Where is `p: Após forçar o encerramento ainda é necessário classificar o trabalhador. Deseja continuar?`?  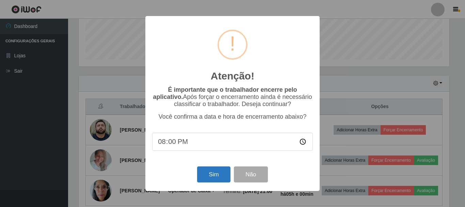
p: Após forçar o encerramento ainda é necessário classificar o trabalhador. Deseja continuar? is located at coordinates (232, 97).